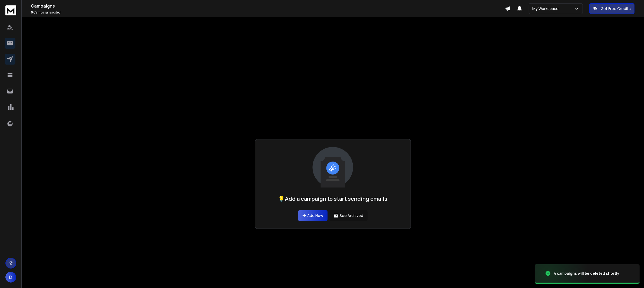  What do you see at coordinates (268, 6) in the screenshot?
I see `h1: Campaigns` at bounding box center [268, 6].